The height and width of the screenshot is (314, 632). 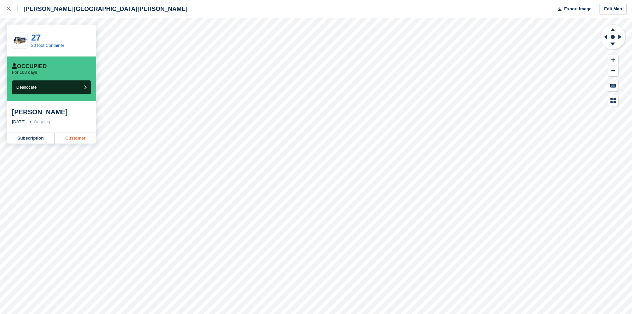 I want to click on img: 20-ft-container.jpg, so click(x=20, y=40).